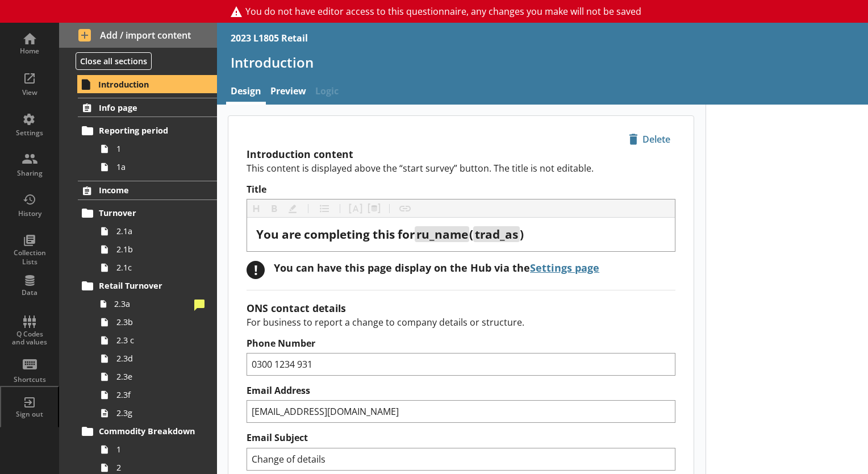  I want to click on span: 2.3g, so click(159, 413).